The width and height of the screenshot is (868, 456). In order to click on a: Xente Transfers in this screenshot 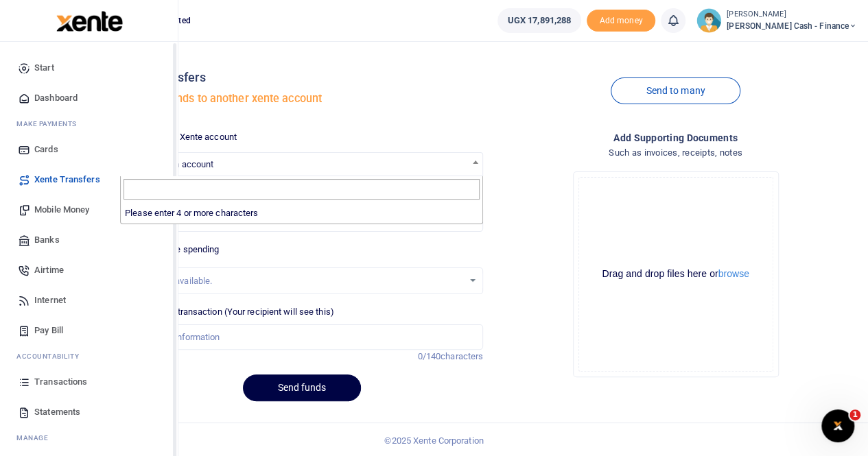, I will do `click(89, 179)`.